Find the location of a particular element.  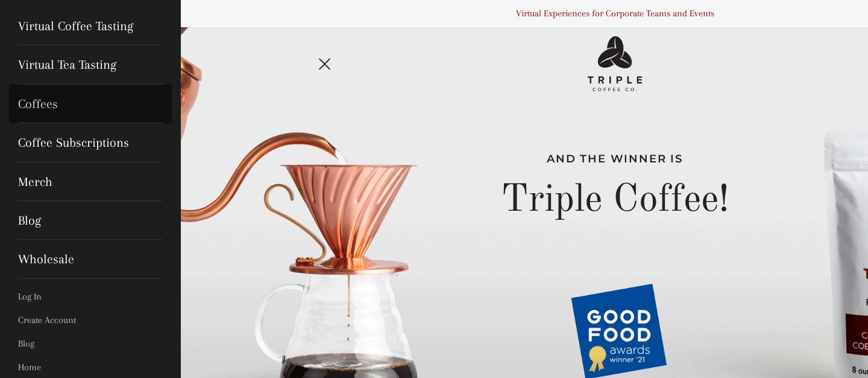

a: Merch is located at coordinates (90, 182).